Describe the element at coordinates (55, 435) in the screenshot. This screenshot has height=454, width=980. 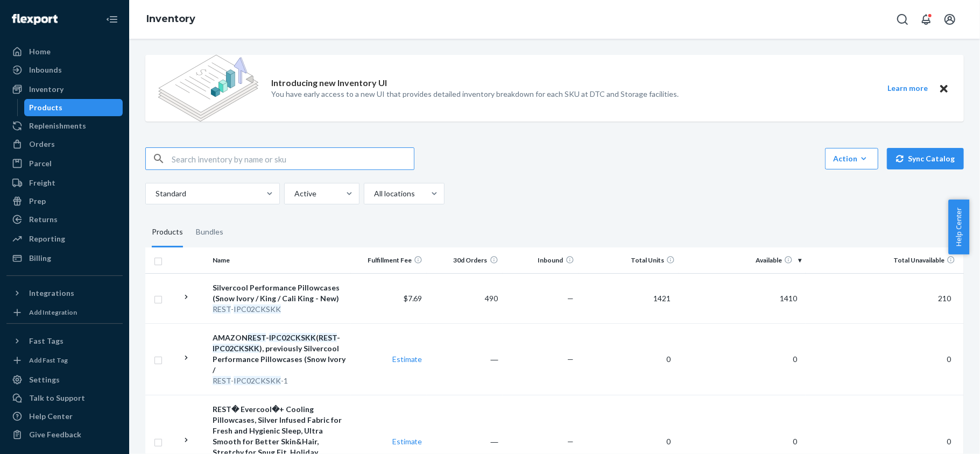
I see `div: Give Feedback` at that location.